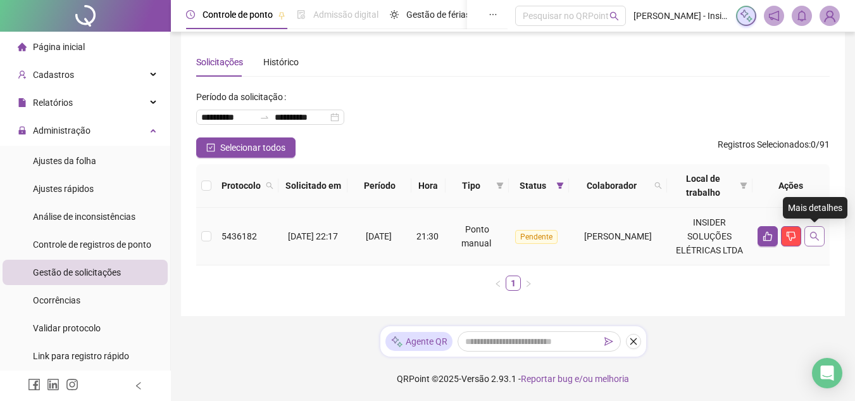 The image size is (855, 401). I want to click on button: right, so click(529, 283).